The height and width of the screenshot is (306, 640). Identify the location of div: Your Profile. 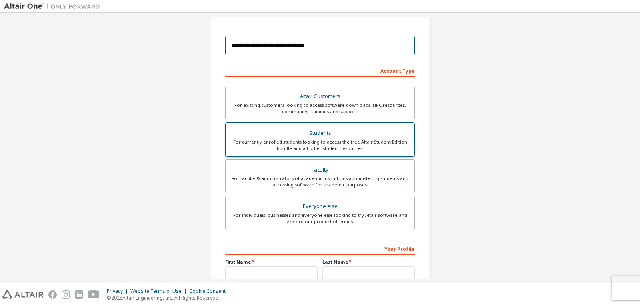
(320, 248).